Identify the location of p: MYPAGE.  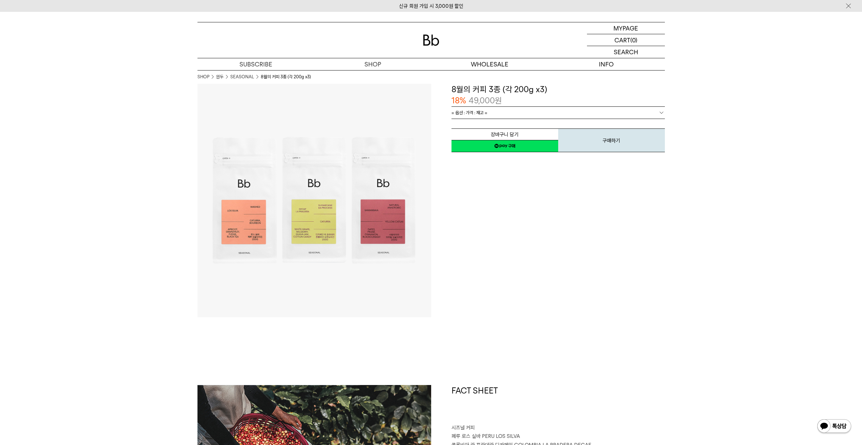
(626, 28).